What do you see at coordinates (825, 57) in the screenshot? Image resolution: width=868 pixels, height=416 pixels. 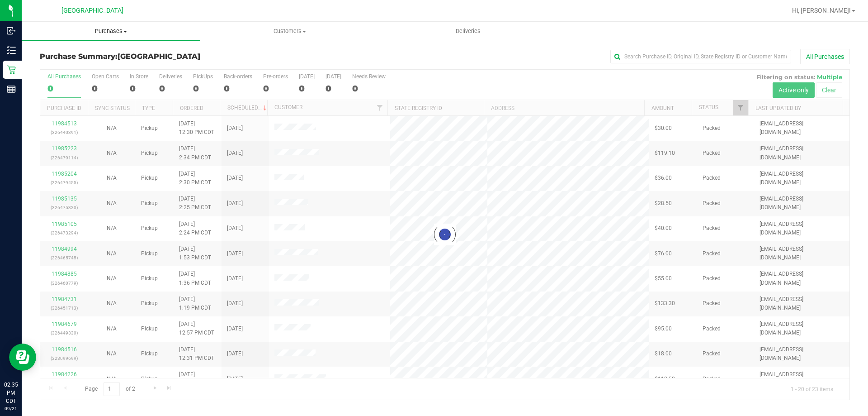 I see `button: All Purchases` at bounding box center [825, 57].